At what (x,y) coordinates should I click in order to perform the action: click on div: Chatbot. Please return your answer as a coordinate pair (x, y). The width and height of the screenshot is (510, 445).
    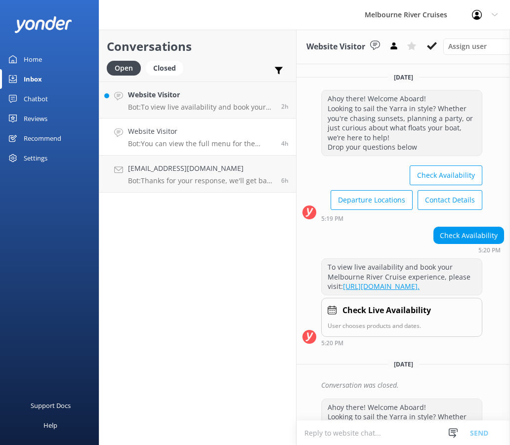
    Looking at the image, I should click on (36, 99).